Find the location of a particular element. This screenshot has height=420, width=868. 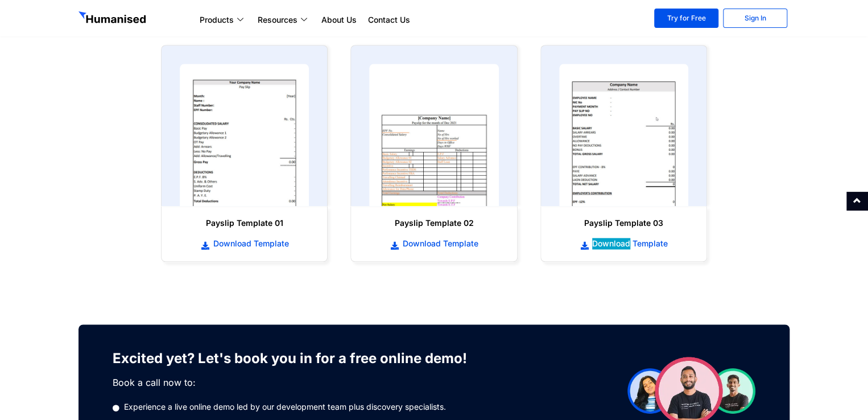

span: Experience a live online demo led by our development team plus discovery specialists. is located at coordinates (284, 407).